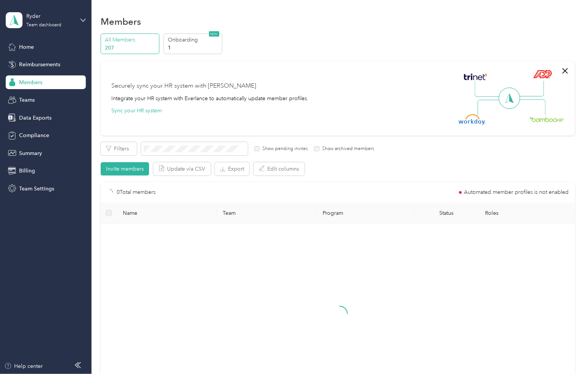 The height and width of the screenshot is (374, 588). I want to click on span: Home, so click(26, 47).